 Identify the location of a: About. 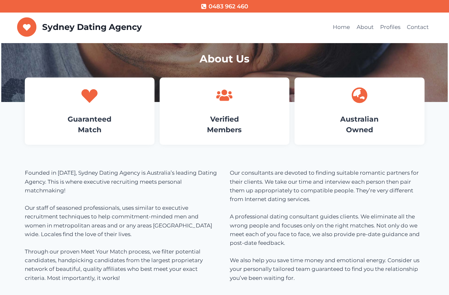
(365, 27).